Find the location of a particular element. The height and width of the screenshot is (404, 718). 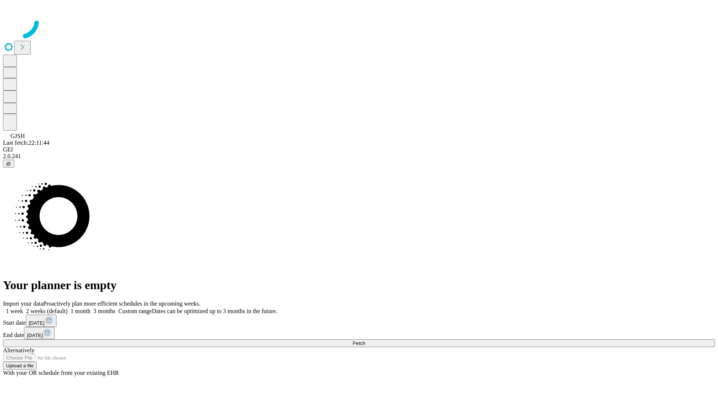

div: Start date is located at coordinates (359, 320).